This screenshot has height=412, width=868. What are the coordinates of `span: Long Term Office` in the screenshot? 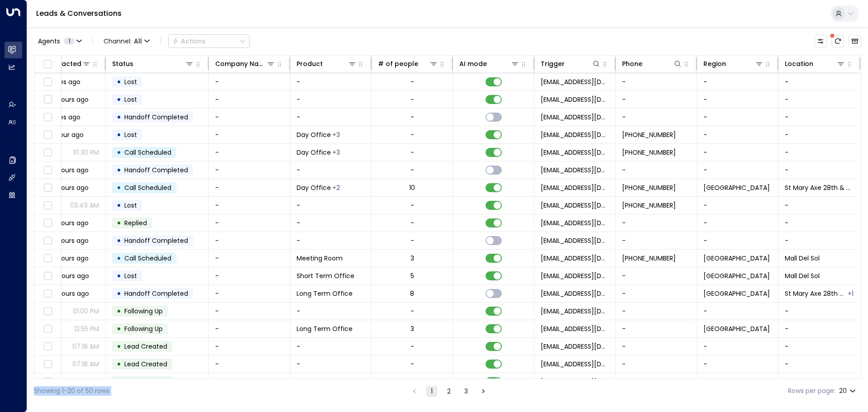 It's located at (325, 329).